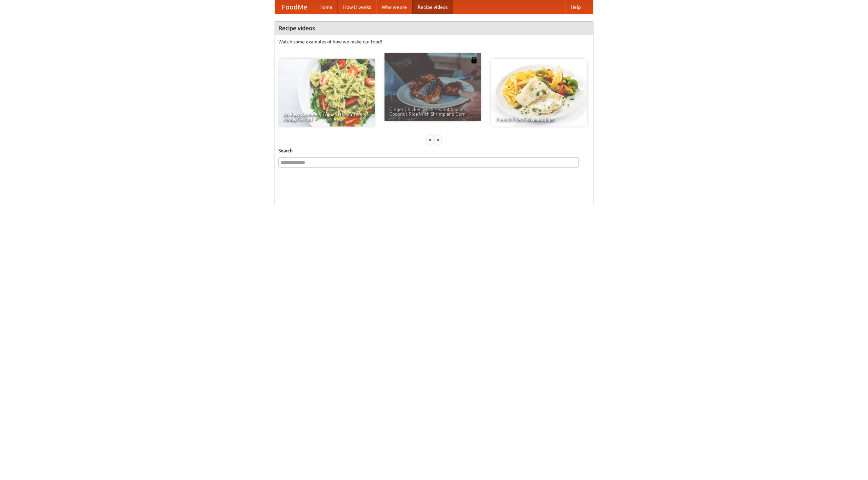 This screenshot has height=480, width=868. What do you see at coordinates (434, 42) in the screenshot?
I see `p: Watch some examples of how we make our food!` at bounding box center [434, 42].